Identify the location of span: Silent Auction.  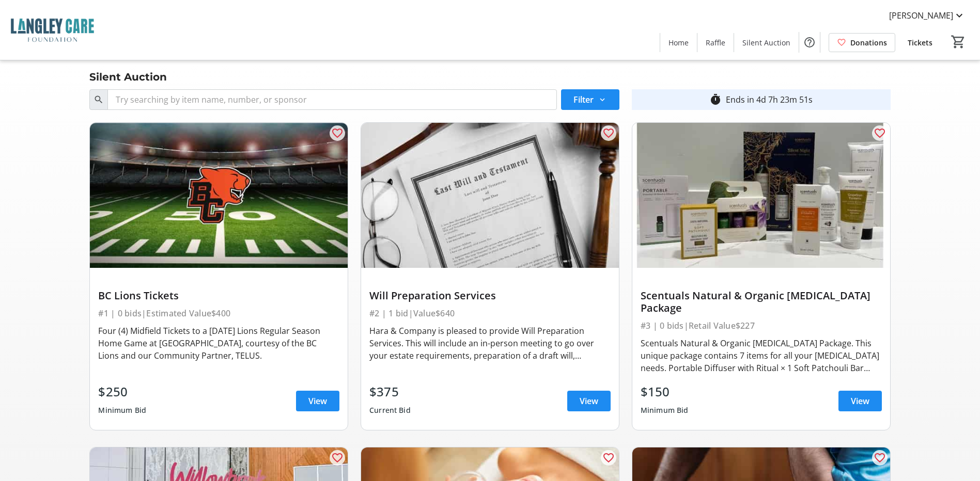
(766, 42).